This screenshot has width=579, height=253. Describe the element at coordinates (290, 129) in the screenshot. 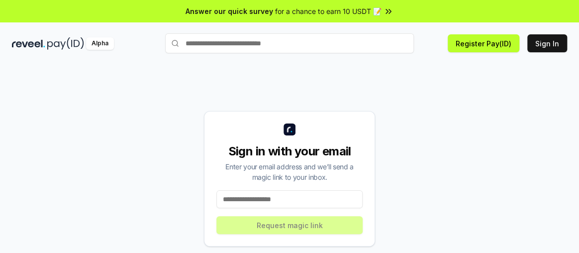

I see `img: logo_small` at that location.